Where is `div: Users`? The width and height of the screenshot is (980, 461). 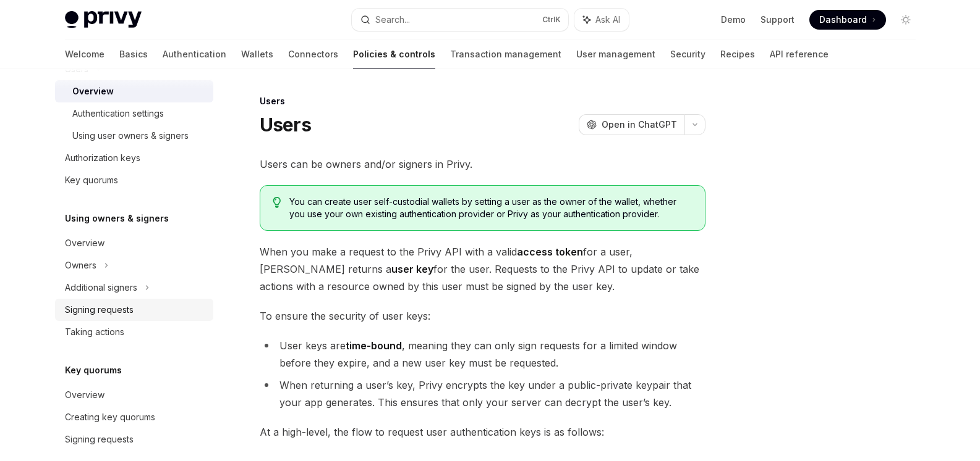
div: Users is located at coordinates (482, 101).